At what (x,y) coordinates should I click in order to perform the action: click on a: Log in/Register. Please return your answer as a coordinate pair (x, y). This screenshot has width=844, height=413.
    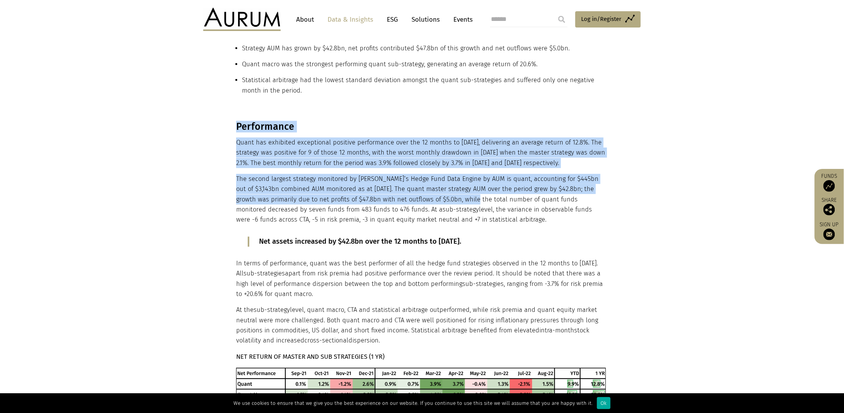
    Looking at the image, I should click on (608, 19).